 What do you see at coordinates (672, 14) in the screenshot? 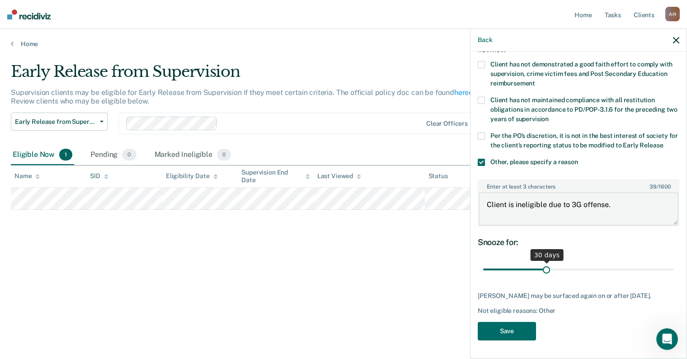
I see `div: A H` at bounding box center [672, 14].